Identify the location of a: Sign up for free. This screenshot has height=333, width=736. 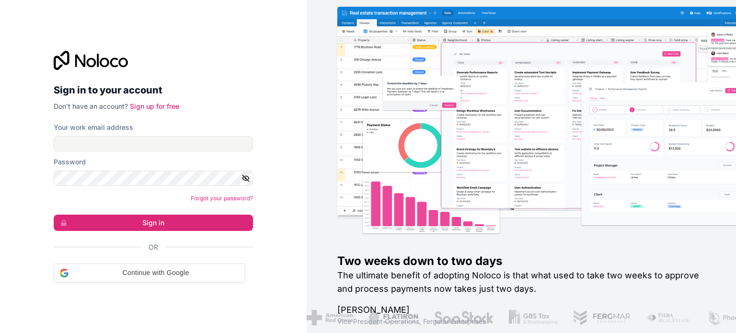
(154, 106).